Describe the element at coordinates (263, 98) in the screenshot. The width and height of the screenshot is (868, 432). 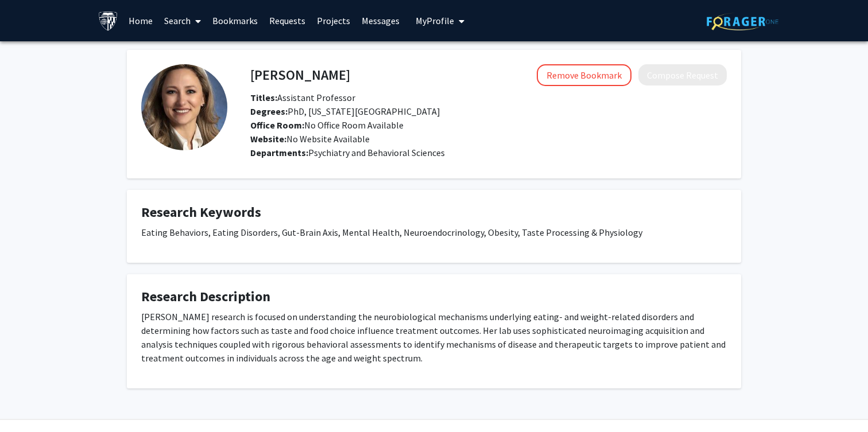
I see `b: Titles:` at that location.